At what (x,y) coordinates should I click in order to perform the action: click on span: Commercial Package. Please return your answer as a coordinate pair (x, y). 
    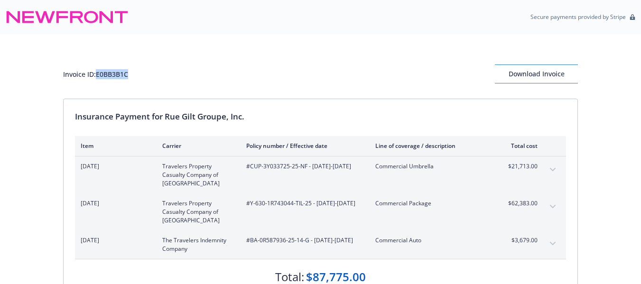
    Looking at the image, I should click on (431, 203).